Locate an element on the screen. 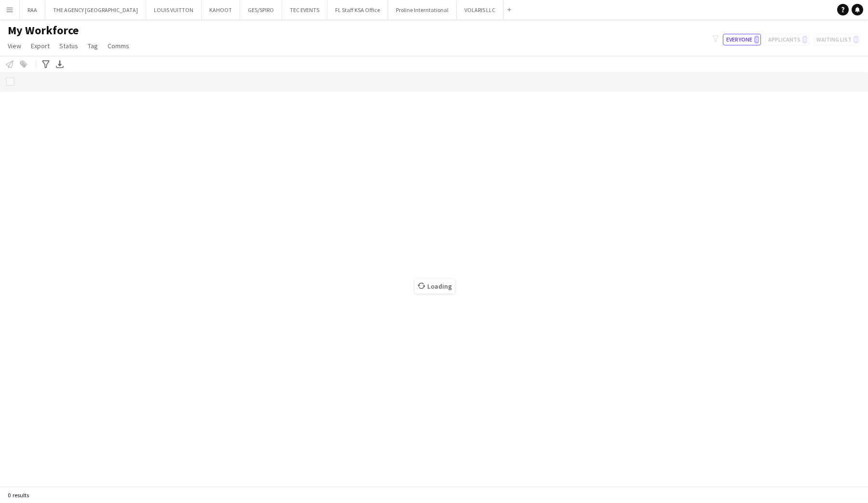 This screenshot has height=503, width=868. button: FL Staff KSA Office is located at coordinates (358, 10).